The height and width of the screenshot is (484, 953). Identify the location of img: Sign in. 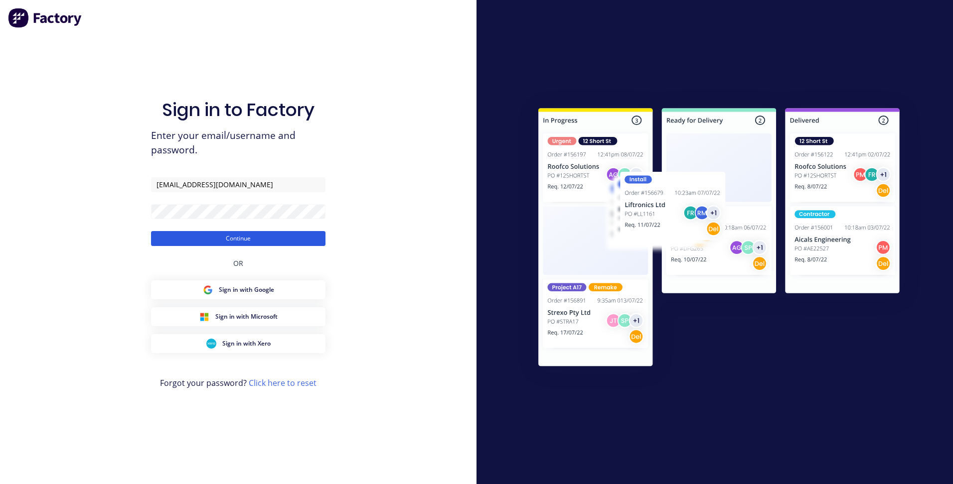
(719, 239).